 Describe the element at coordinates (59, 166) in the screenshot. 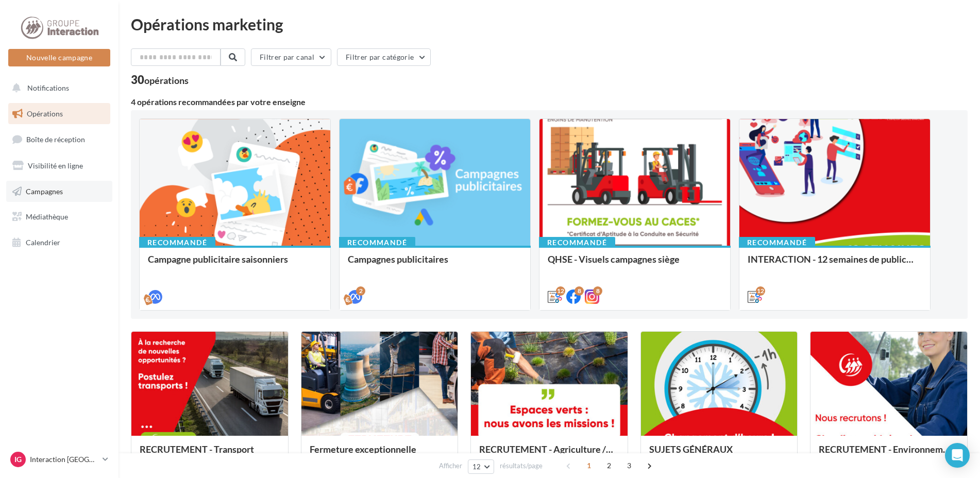

I see `a: Visibilité en ligne` at that location.